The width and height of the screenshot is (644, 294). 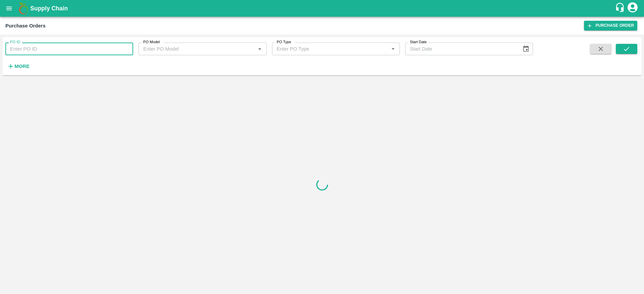 I want to click on div: Purchase Orders, so click(x=25, y=26).